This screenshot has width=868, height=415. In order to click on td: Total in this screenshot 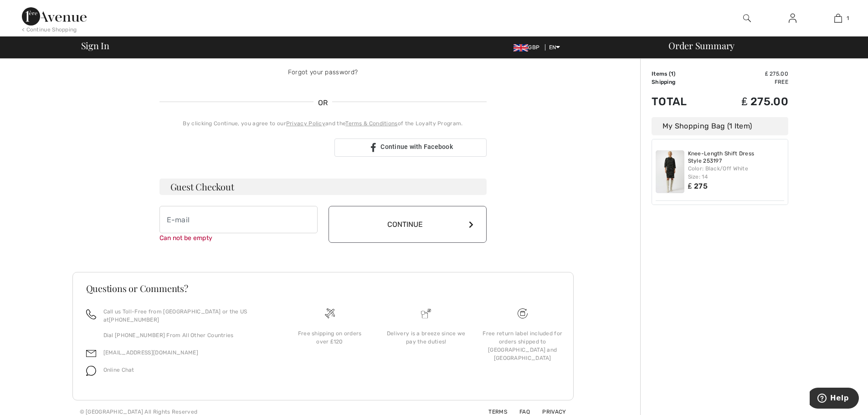, I will do `click(681, 102)`.